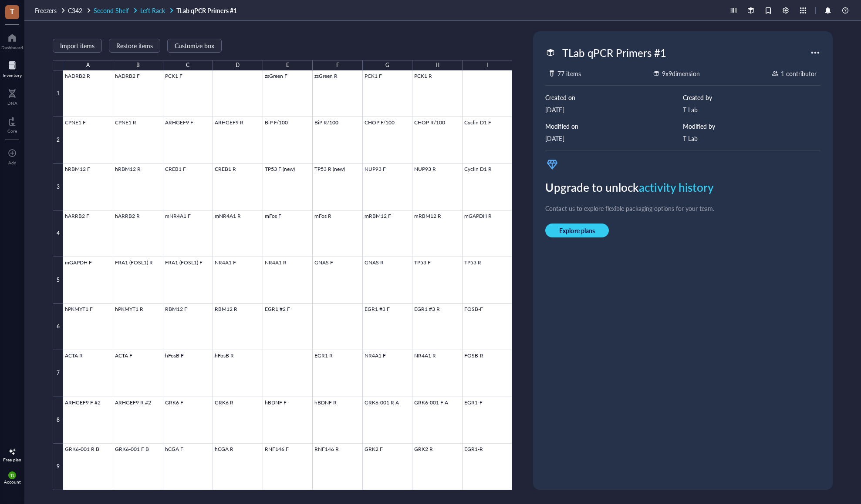 The image size is (861, 504). I want to click on a: Explore plans, so click(682, 231).